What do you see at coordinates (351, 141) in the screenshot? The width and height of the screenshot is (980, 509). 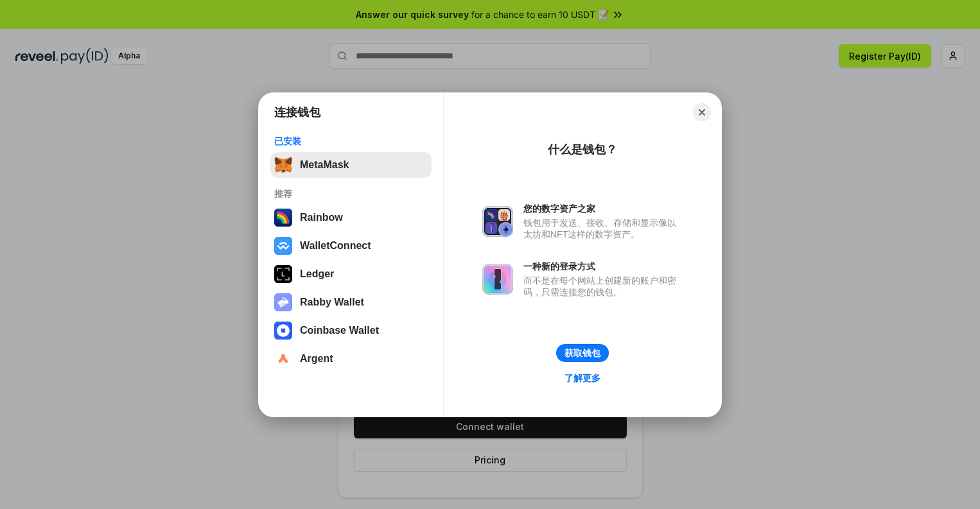 I see `div: 已安装` at bounding box center [351, 141].